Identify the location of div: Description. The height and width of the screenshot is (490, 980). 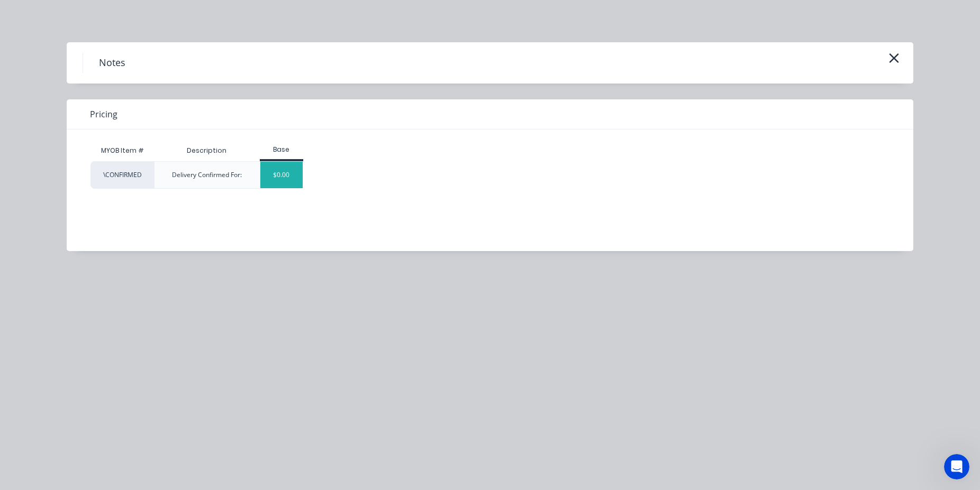
(207, 151).